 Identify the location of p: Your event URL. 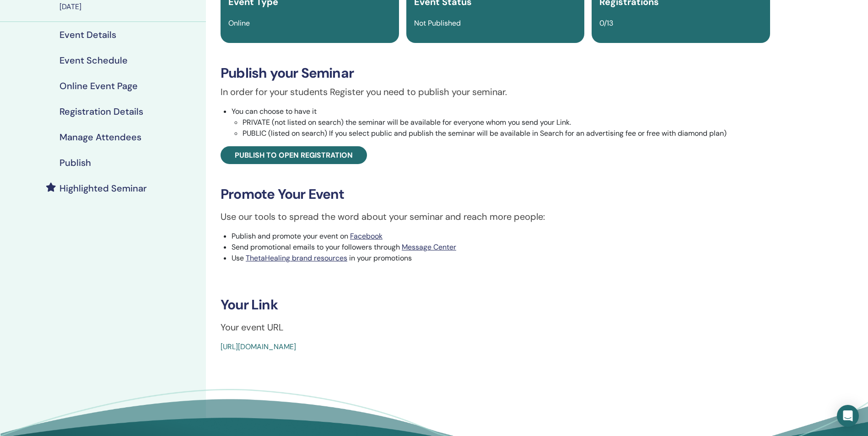
(495, 327).